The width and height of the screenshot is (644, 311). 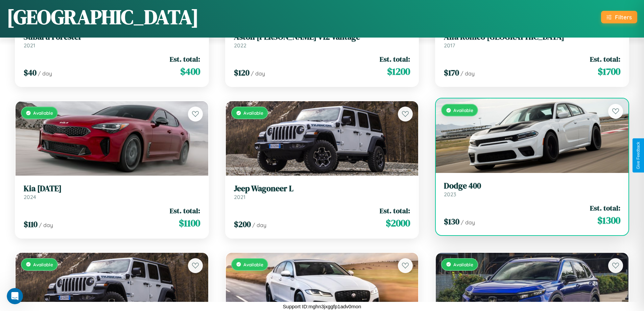 I want to click on div: Filters, so click(x=624, y=17).